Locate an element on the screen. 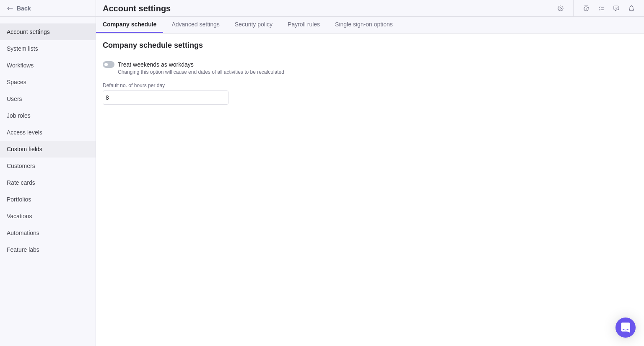  a: Single sign-on options is located at coordinates (364, 25).